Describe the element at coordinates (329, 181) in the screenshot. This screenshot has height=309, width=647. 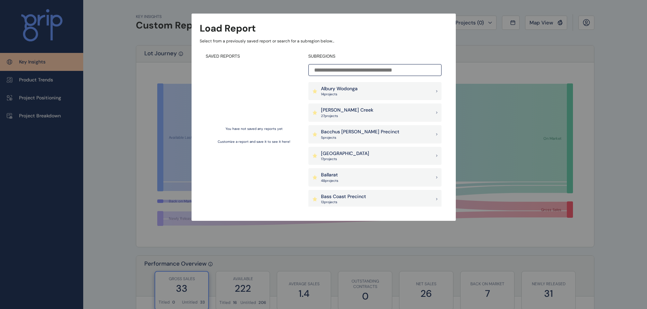
I see `p: 48 project s` at that location.